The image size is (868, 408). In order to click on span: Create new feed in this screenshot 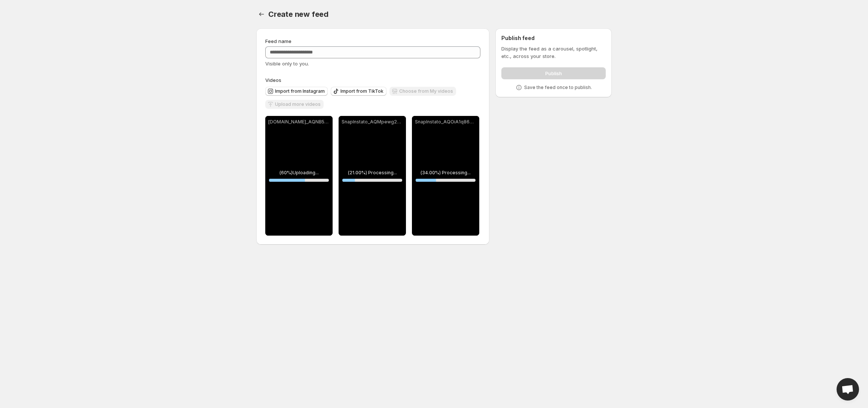, I will do `click(298, 14)`.